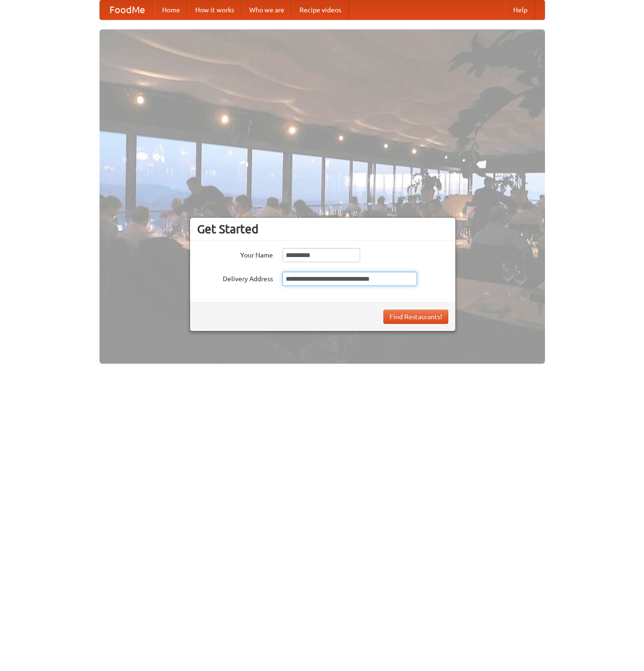  What do you see at coordinates (215, 10) in the screenshot?
I see `a: How it works` at bounding box center [215, 10].